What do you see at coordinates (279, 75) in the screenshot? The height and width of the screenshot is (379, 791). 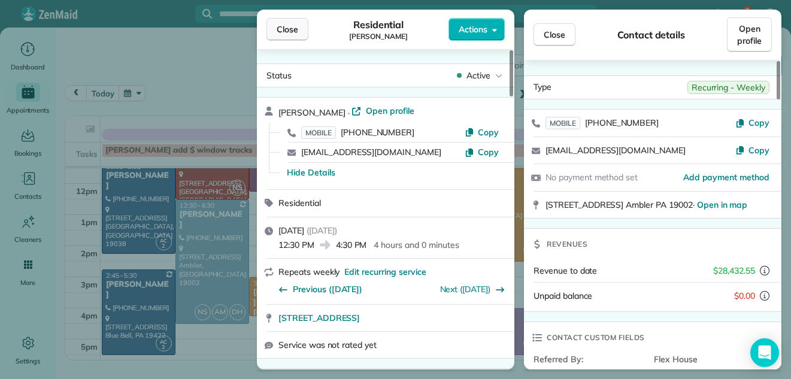 I see `span: Status` at bounding box center [279, 75].